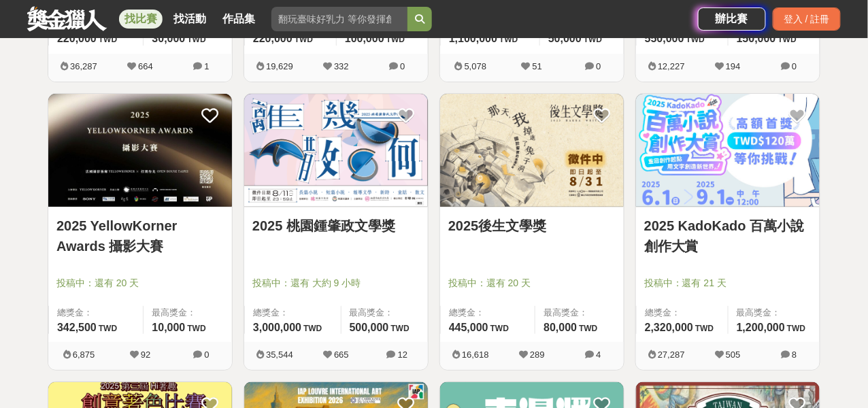  I want to click on a: 找比賽, so click(141, 19).